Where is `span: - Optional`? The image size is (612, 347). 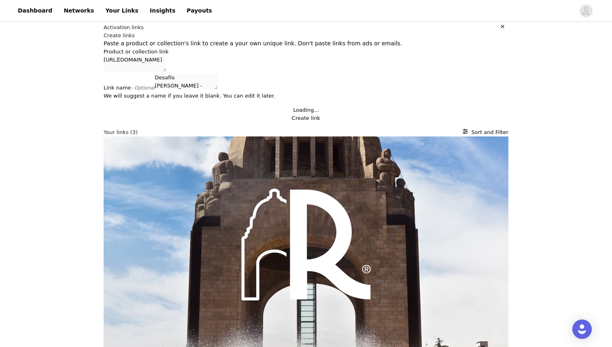
span: - Optional is located at coordinates (143, 88).